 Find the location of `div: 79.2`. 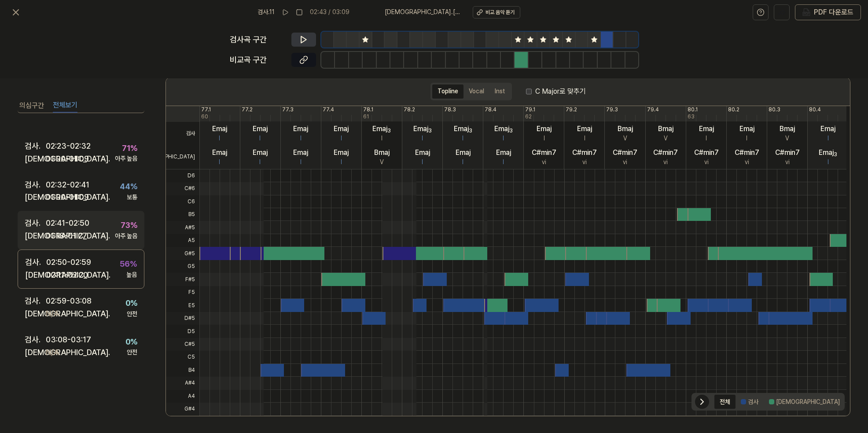

div: 79.2 is located at coordinates (571, 109).